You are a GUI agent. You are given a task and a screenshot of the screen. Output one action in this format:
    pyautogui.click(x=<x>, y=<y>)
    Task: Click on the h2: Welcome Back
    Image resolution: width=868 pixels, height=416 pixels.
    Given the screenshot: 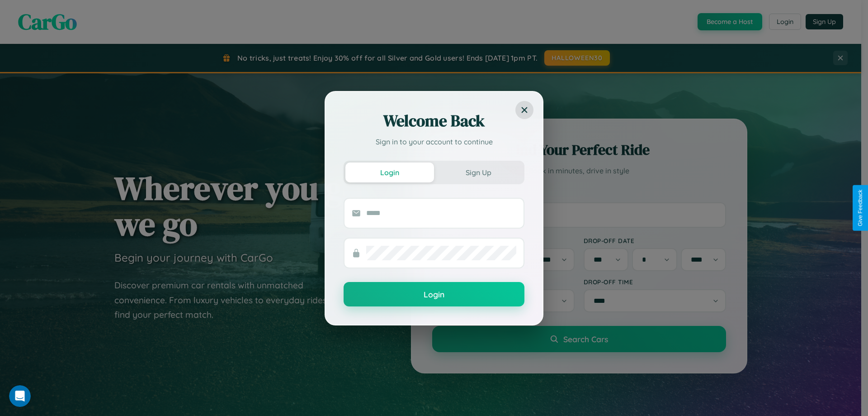 What is the action you would take?
    pyautogui.click(x=434, y=121)
    